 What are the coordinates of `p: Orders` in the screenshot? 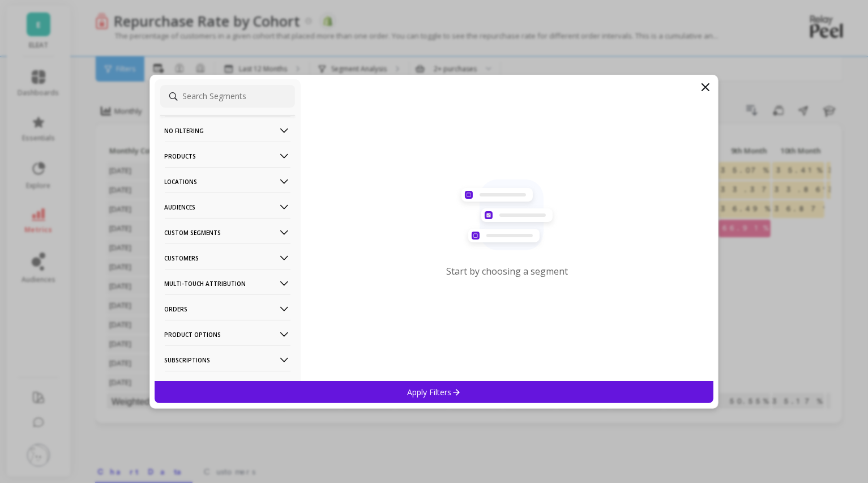 It's located at (228, 308).